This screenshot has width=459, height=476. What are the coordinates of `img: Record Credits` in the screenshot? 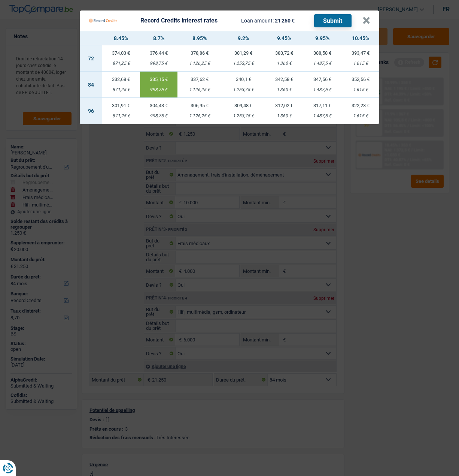 It's located at (103, 21).